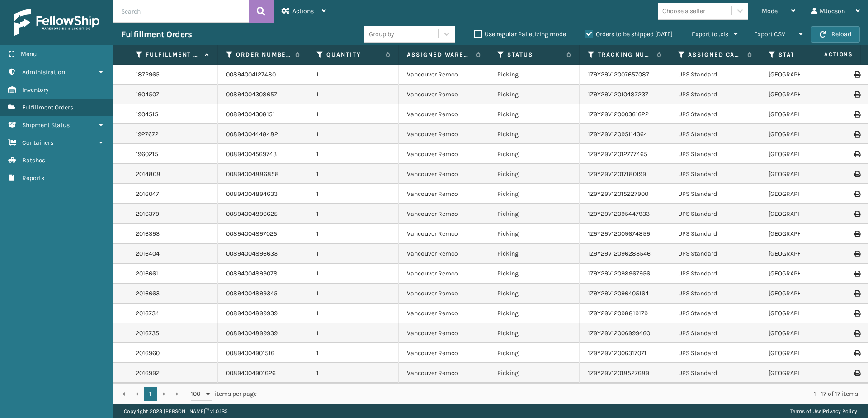 This screenshot has height=418, width=868. I want to click on td: 00894004448482, so click(263, 134).